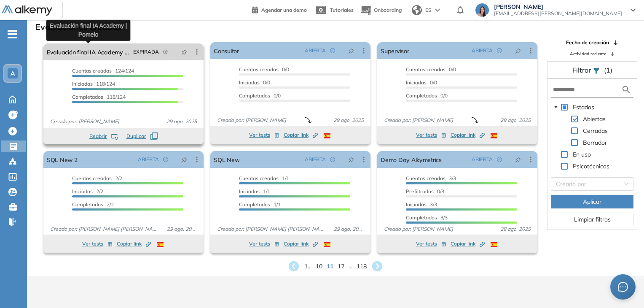  What do you see at coordinates (583, 107) in the screenshot?
I see `span: Estados` at bounding box center [583, 107].